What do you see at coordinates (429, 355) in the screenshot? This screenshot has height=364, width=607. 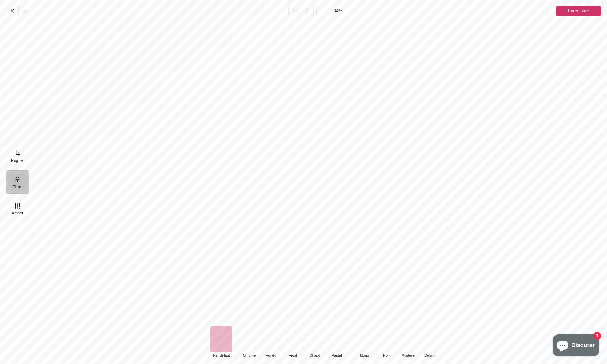 I see `span: Délavé` at bounding box center [429, 355].